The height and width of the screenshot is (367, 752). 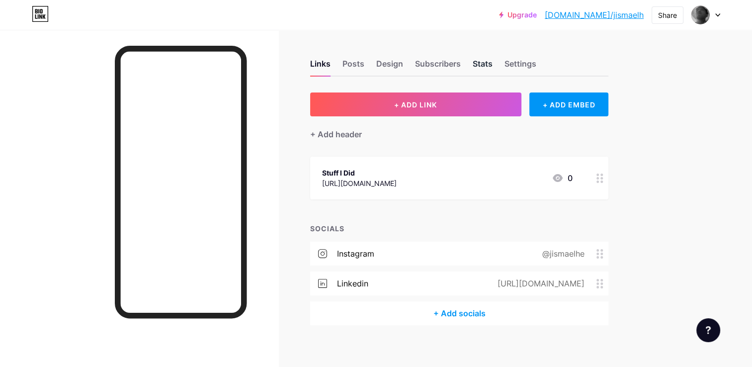 What do you see at coordinates (561, 253) in the screenshot?
I see `div: @jismaelhe` at bounding box center [561, 253].